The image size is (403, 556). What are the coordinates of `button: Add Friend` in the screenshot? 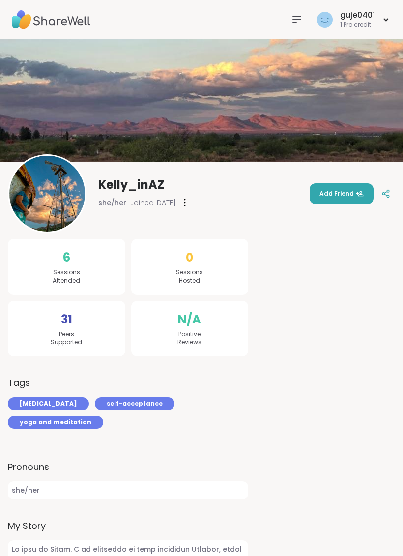 It's located at (342, 194).